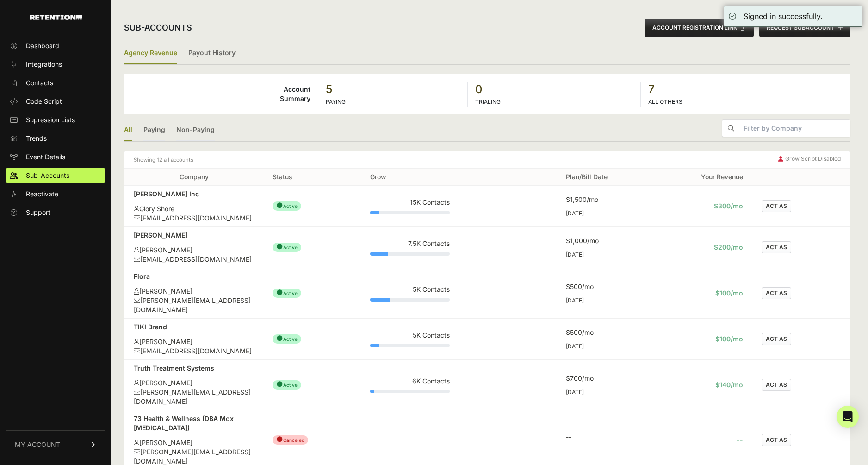 This screenshot has height=465, width=868. Describe the element at coordinates (221, 94) in the screenshot. I see `td: Account Summary` at that location.